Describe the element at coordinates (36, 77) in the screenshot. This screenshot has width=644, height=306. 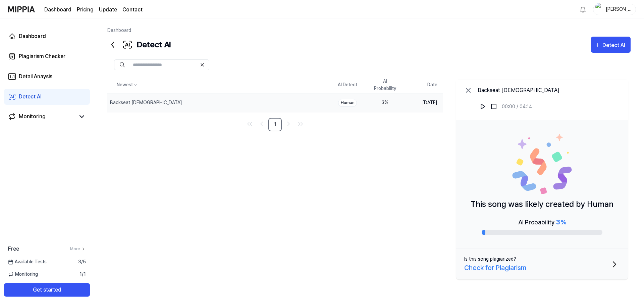
I see `div: Detail Anaysis` at that location.